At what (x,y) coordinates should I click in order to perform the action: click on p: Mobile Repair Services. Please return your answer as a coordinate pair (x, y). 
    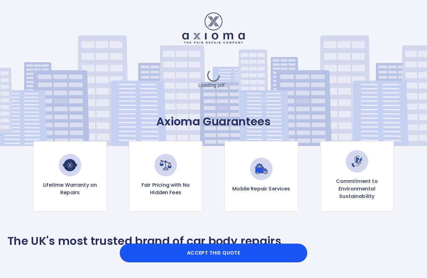
    Looking at the image, I should click on (261, 189).